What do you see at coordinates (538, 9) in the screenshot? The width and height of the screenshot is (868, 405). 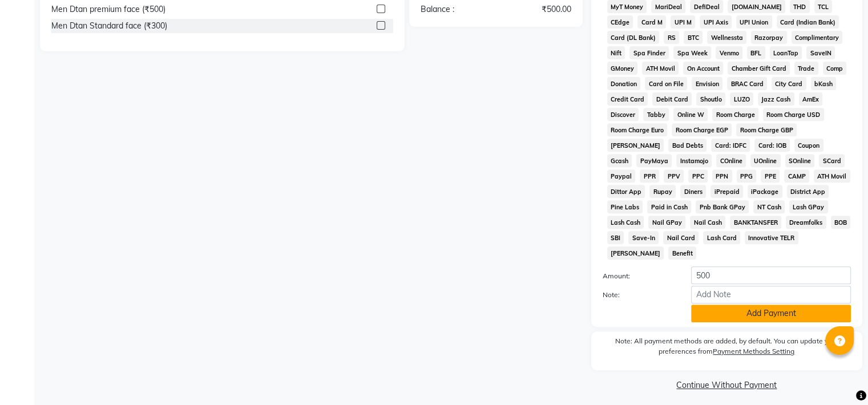 I see `div: ₹500.00` at bounding box center [538, 9].